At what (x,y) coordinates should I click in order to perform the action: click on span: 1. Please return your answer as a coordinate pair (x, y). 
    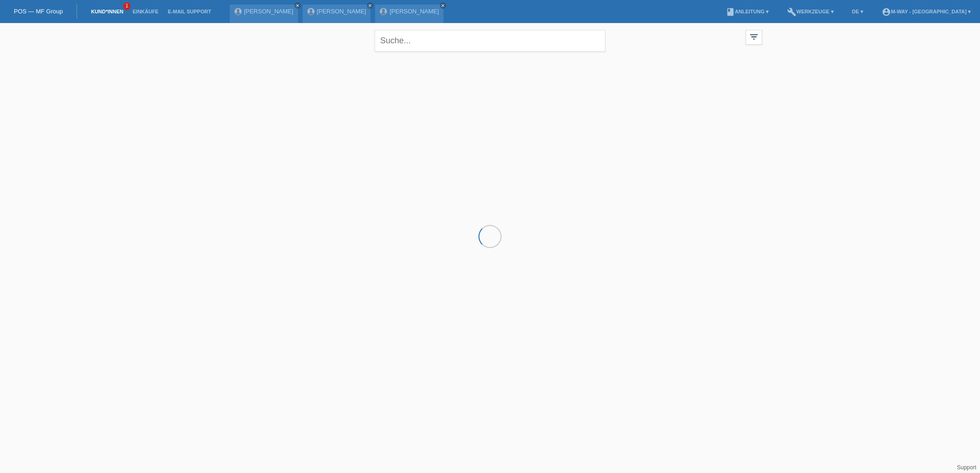
    Looking at the image, I should click on (127, 6).